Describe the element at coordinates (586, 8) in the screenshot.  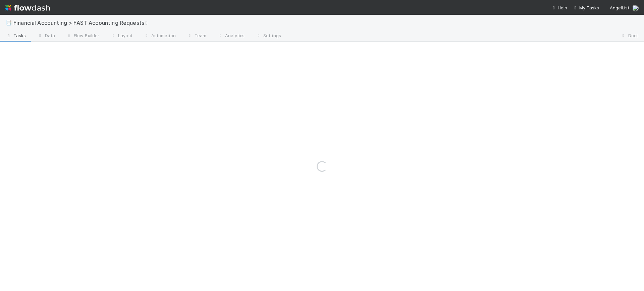
I see `span: My Tasks` at that location.